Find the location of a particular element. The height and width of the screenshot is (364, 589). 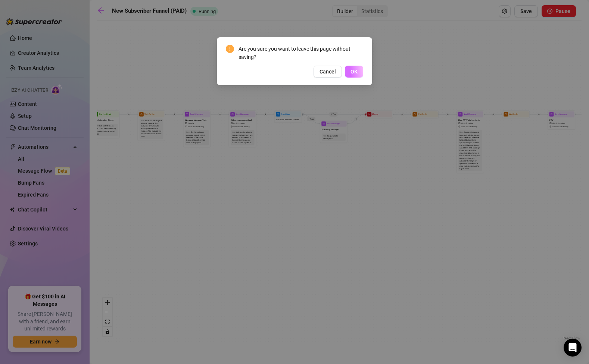

button: OK is located at coordinates (354, 72).